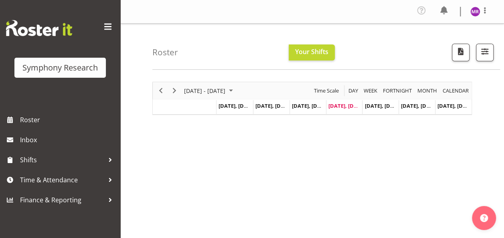  Describe the element at coordinates (68, 120) in the screenshot. I see `span: Roster` at that location.